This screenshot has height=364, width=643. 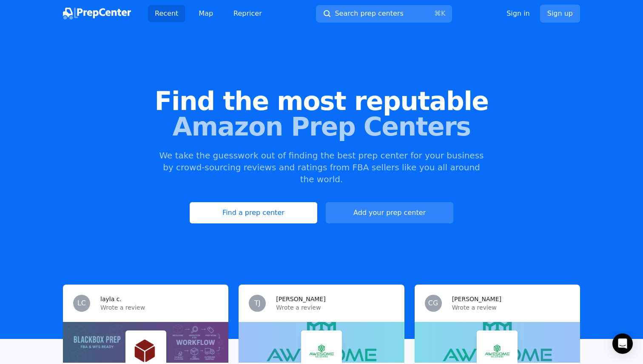 I want to click on span: TJ, so click(x=257, y=303).